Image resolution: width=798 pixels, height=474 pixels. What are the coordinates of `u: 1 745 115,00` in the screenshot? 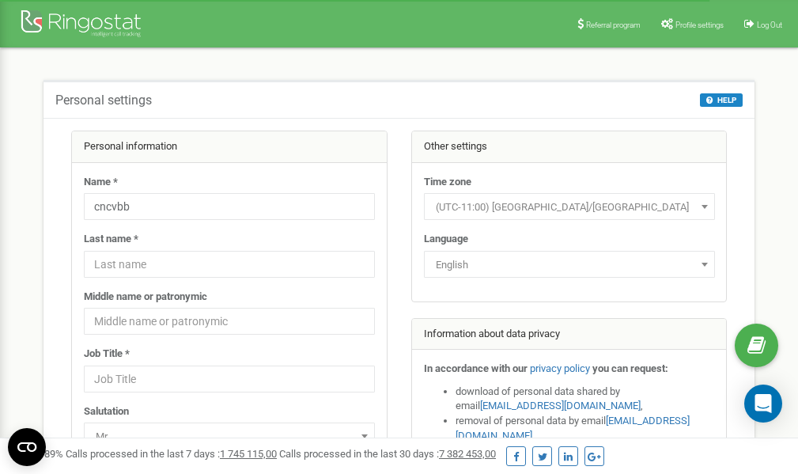 It's located at (248, 453).